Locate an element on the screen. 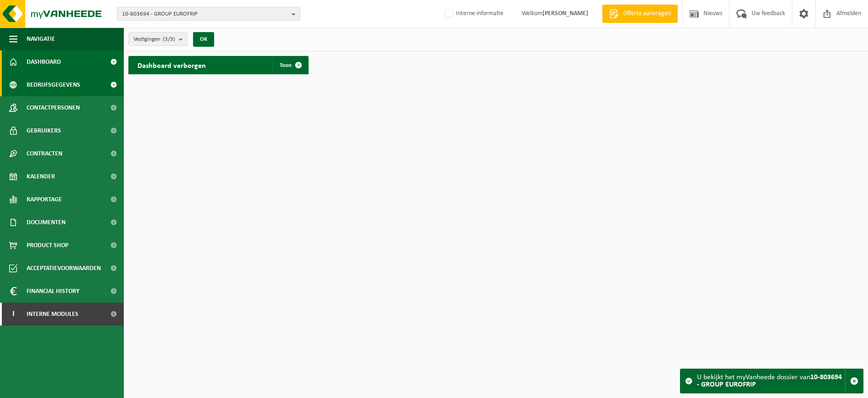  button: 10-803694 - GROUP EUROFRIP is located at coordinates (209, 14).